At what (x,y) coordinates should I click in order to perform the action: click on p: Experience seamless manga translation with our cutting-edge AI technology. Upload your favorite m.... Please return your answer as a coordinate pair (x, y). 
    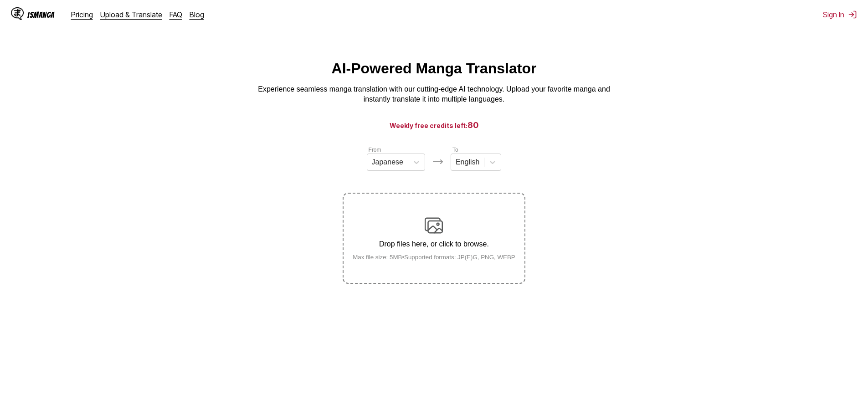
    Looking at the image, I should click on (434, 94).